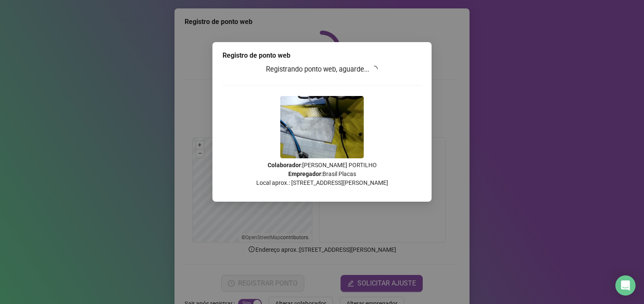 This screenshot has width=644, height=304. What do you see at coordinates (626, 286) in the screenshot?
I see `div: Open Intercom Messenger` at bounding box center [626, 286].